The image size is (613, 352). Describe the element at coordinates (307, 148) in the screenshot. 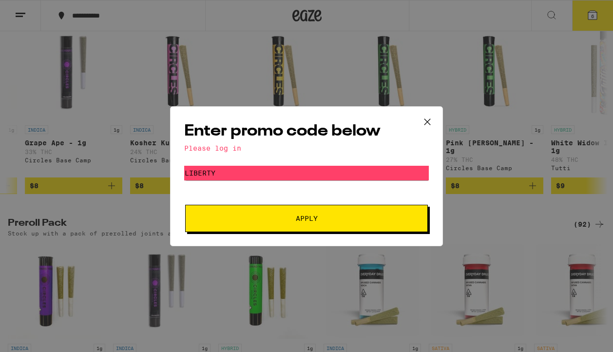

I see `div: Please log in` at that location.